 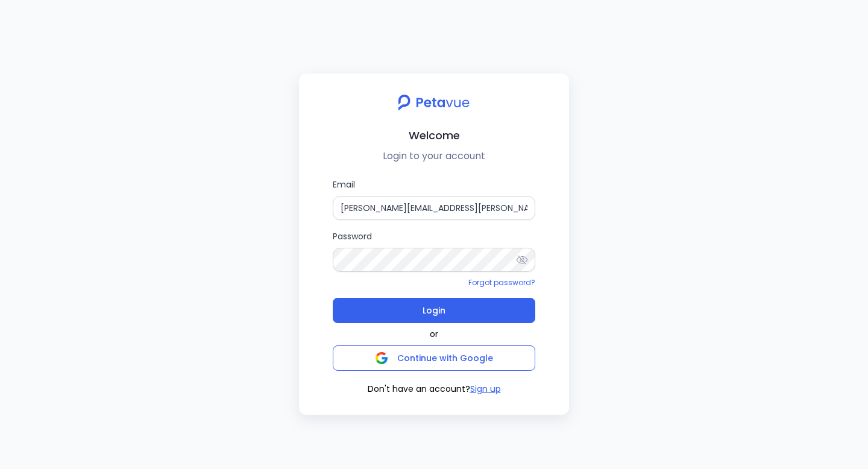 What do you see at coordinates (434, 334) in the screenshot?
I see `span: or` at bounding box center [434, 334].